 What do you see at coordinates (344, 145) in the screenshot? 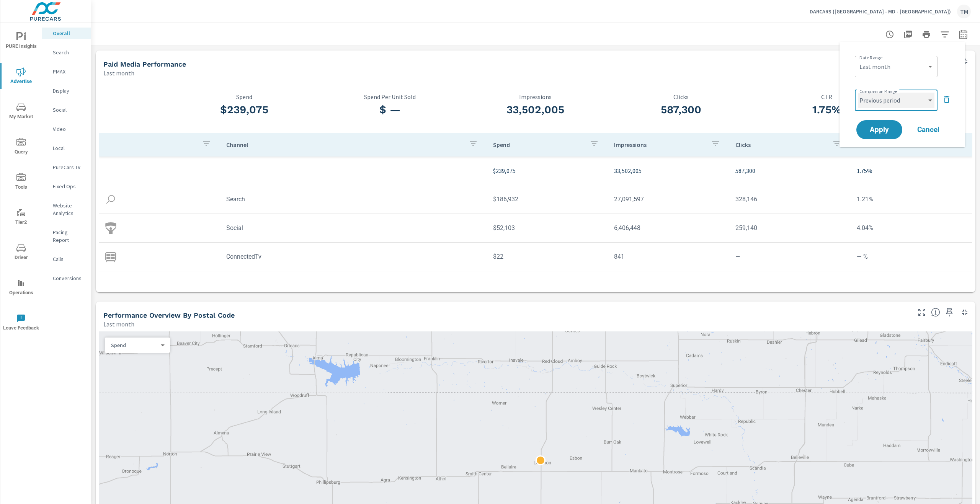
I see `p: Channel` at bounding box center [344, 145].